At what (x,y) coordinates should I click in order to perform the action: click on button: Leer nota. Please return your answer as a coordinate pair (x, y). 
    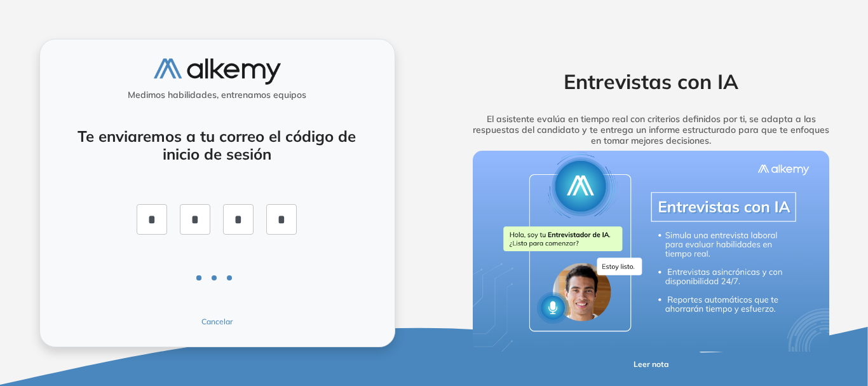
    Looking at the image, I should click on (651, 364).